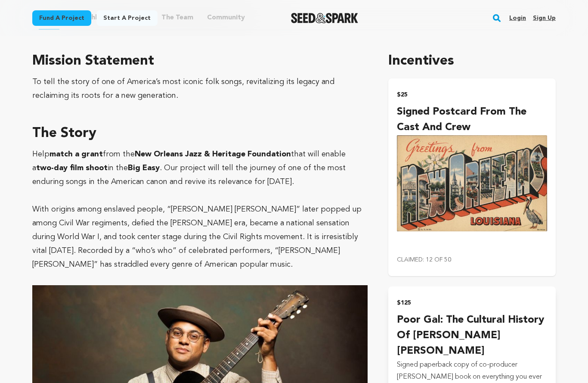  I want to click on h2: $25, so click(472, 95).